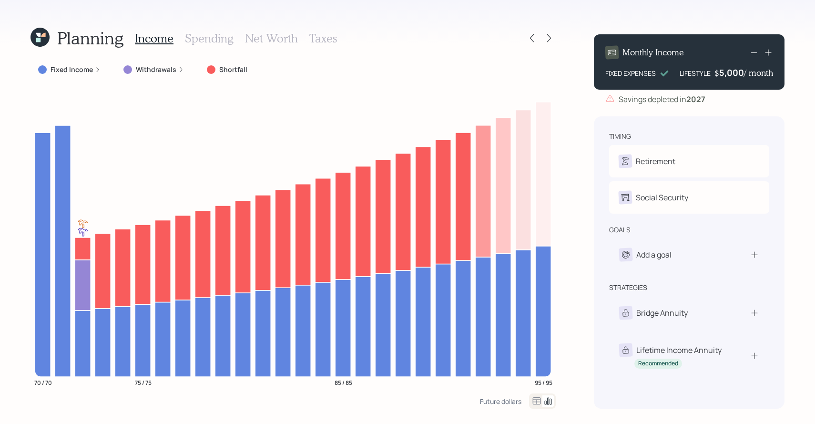 This screenshot has height=424, width=815. Describe the element at coordinates (233, 70) in the screenshot. I see `label: Shortfall` at that location.